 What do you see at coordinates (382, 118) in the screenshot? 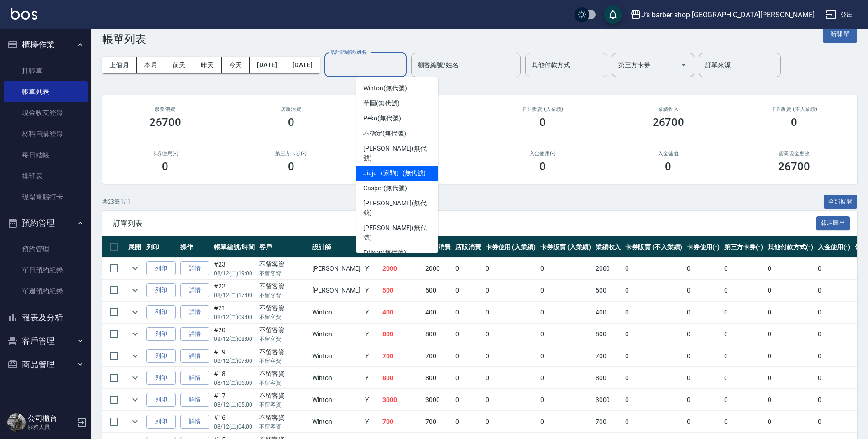
I see `span: Peko (無代號)` at bounding box center [382, 118].